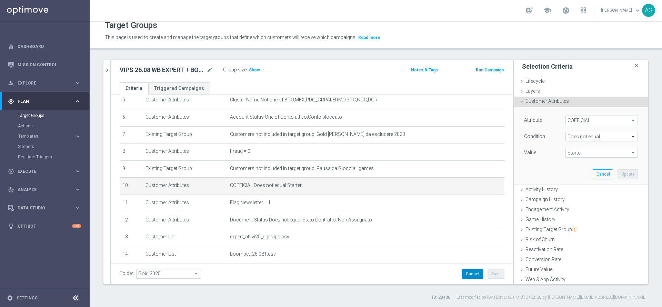 This screenshot has width=662, height=307. Describe the element at coordinates (131, 135) in the screenshot. I see `td: 7` at that location.